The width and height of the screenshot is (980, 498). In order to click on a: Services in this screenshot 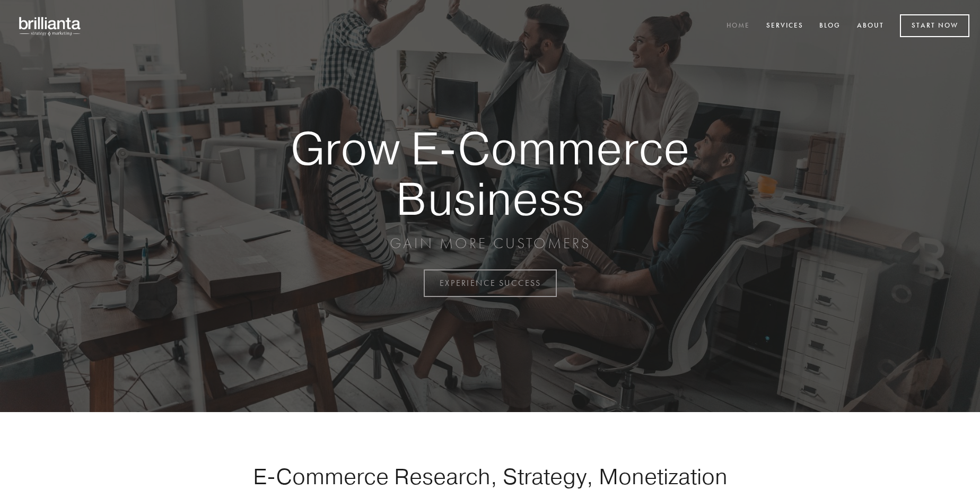, I will do `click(785, 26)`.